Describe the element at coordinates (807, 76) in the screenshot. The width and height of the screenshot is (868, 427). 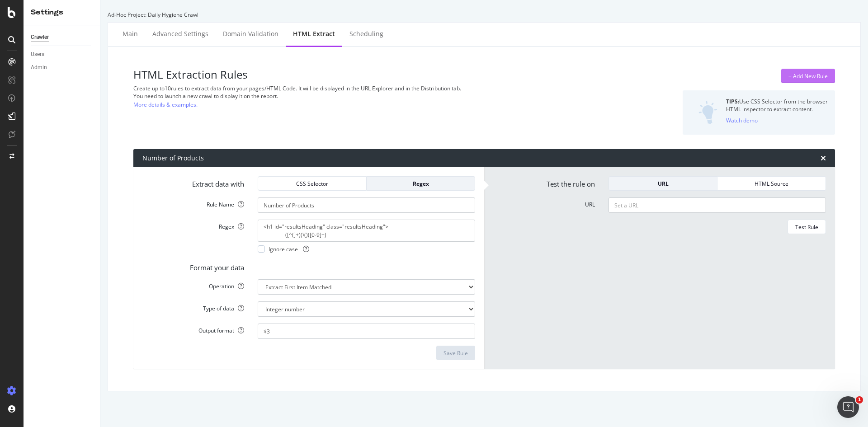
I see `div: + Add New Rule` at that location.